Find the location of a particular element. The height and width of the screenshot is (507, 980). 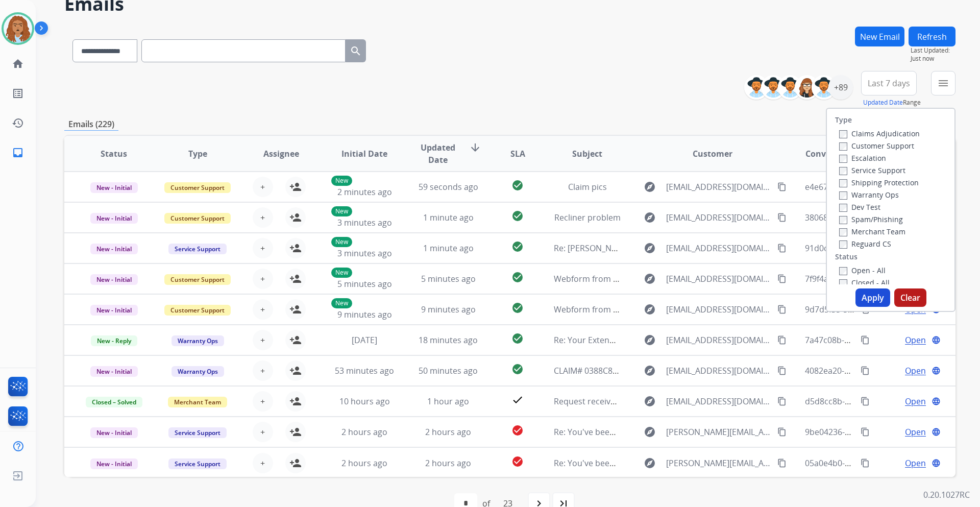

span: Range is located at coordinates (892, 103).